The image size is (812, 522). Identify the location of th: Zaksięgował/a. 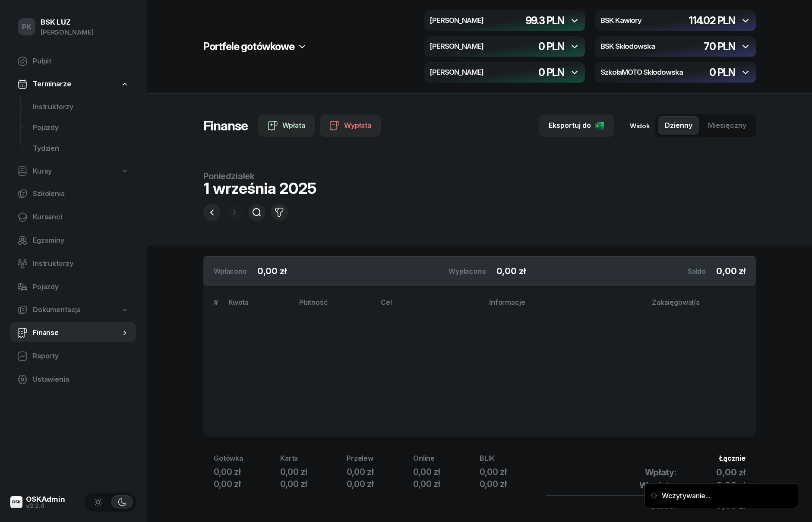
(701, 305).